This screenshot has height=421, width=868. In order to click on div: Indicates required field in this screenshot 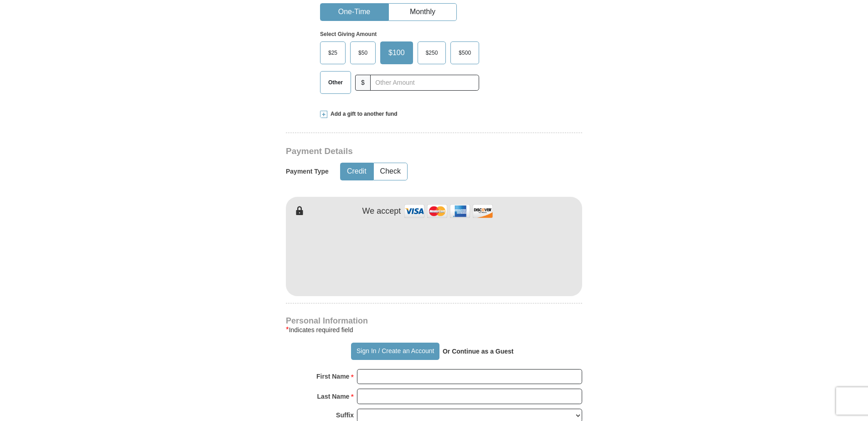, I will do `click(434, 330)`.